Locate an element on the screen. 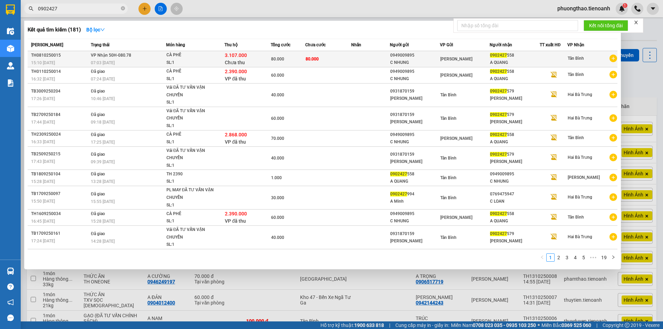  span: Kết nối tổng đài is located at coordinates (605, 26).